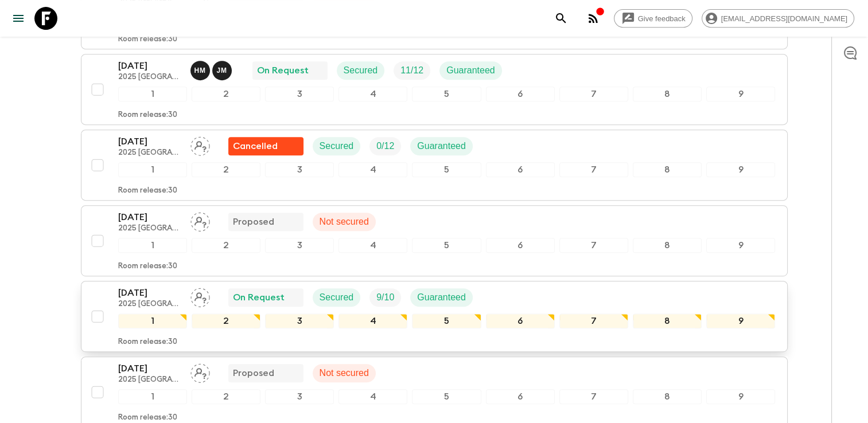  What do you see at coordinates (652, 18) in the screenshot?
I see `a: Give feedback` at bounding box center [652, 18].